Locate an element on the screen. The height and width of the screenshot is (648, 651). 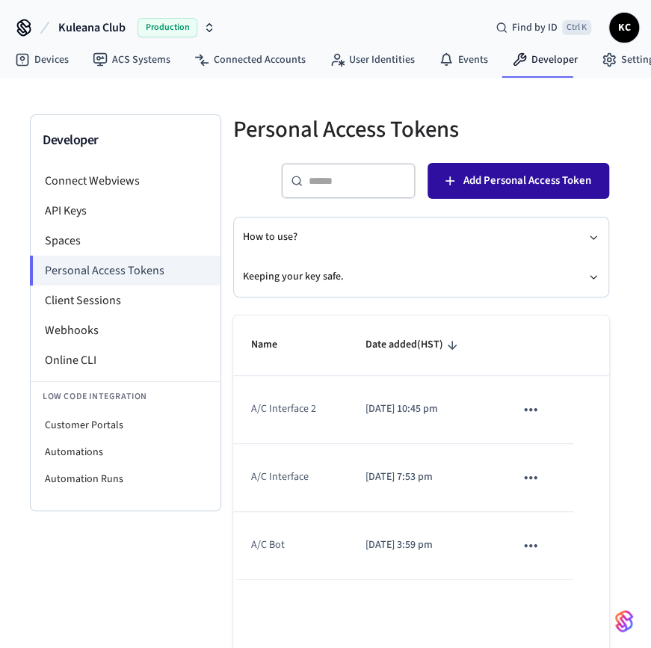
button: Keeping your key safe. is located at coordinates (421, 277).